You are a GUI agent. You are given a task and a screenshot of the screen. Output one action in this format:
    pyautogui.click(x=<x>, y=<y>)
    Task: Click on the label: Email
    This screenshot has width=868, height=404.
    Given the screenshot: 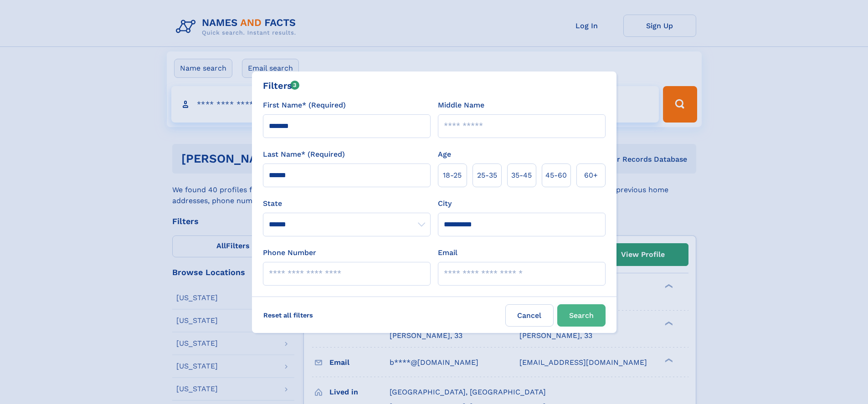 What is the action you would take?
    pyautogui.click(x=447, y=253)
    